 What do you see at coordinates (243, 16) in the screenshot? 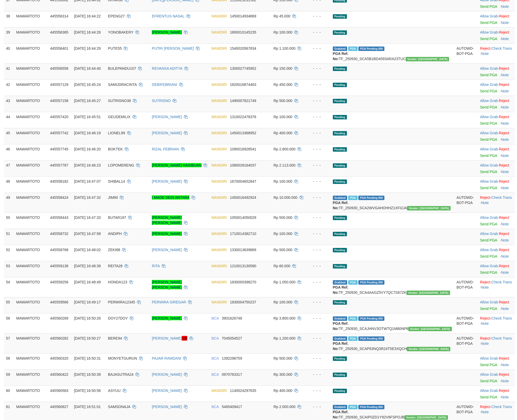
I see `span: Copy 1450014934869 to clipboard` at bounding box center [243, 16].